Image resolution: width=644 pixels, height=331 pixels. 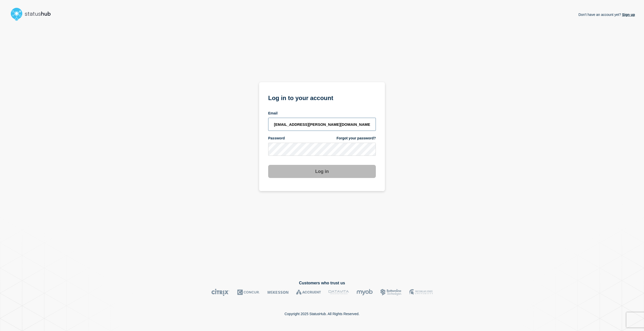 I want to click on input: email input, so click(x=322, y=124).